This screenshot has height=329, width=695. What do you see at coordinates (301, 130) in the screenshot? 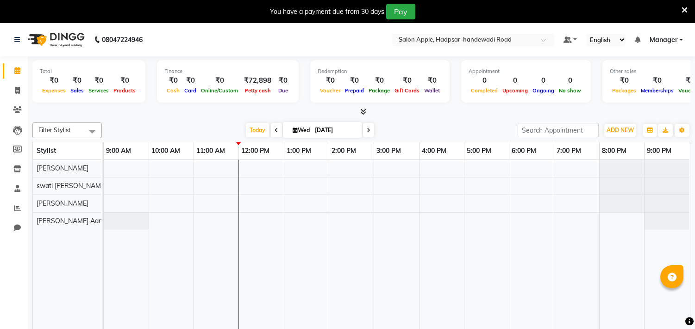
I see `span: Wed` at bounding box center [301, 130].